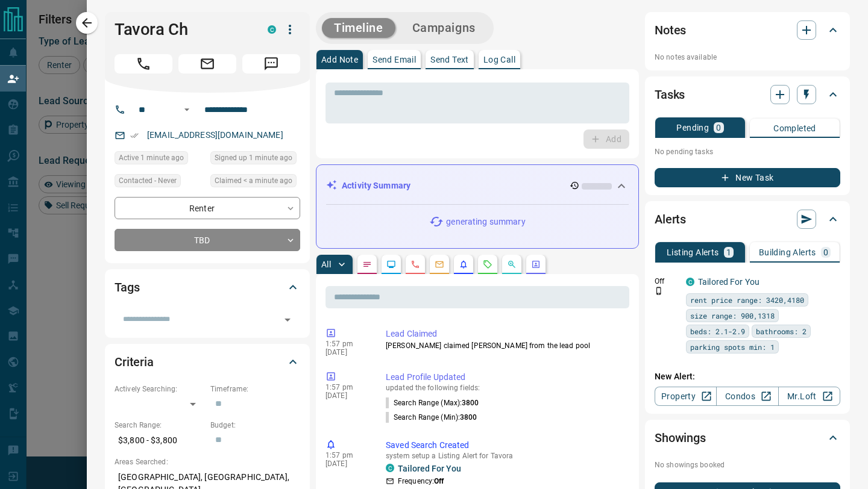  Describe the element at coordinates (693, 252) in the screenshot. I see `p: Listing Alerts` at that location.